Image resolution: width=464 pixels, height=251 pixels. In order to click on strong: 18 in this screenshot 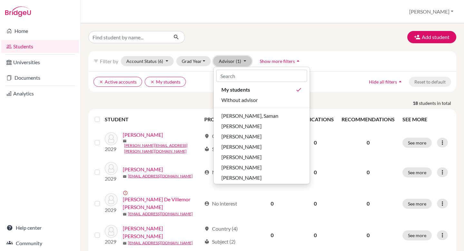, I will do `click(416, 103)`.